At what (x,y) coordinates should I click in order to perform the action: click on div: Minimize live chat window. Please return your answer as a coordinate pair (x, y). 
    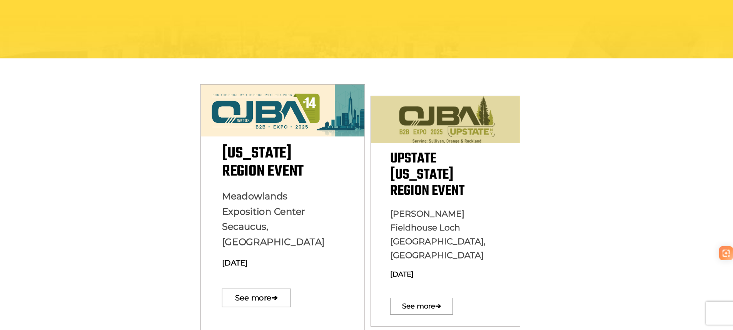
    Looking at the image, I should click on (135, 13).